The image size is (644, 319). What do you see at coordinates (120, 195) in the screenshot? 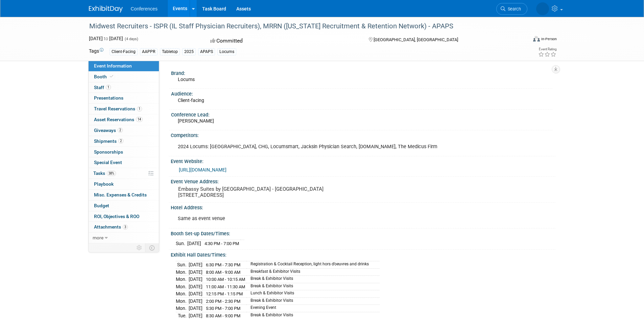
I see `span: Misc. Expenses & Credits` at bounding box center [120, 195].